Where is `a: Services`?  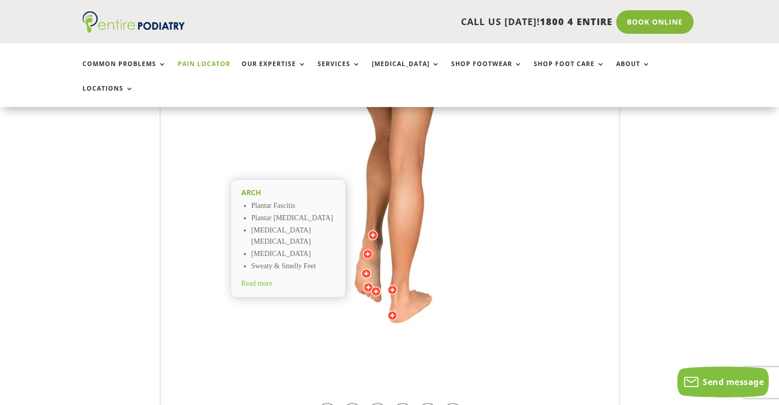 a: Services is located at coordinates (339, 71).